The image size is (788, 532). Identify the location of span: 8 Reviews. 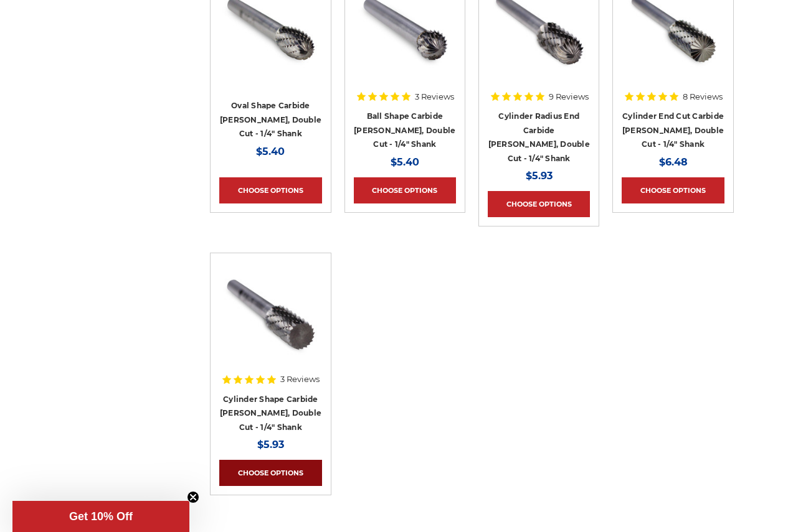
(702, 97).